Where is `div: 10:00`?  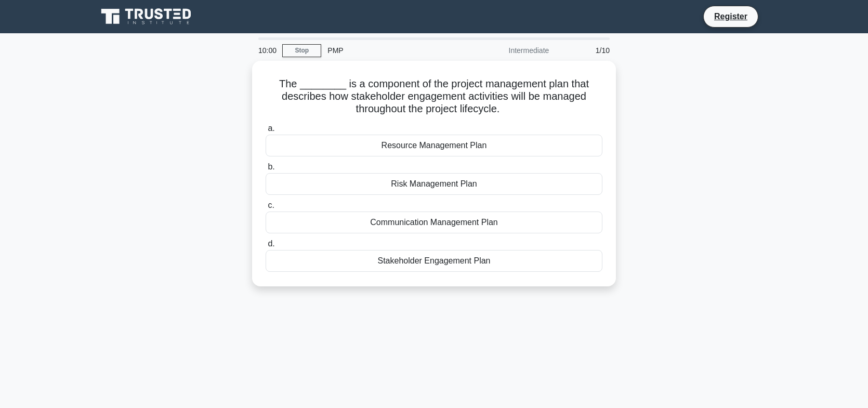
div: 10:00 is located at coordinates (267, 50).